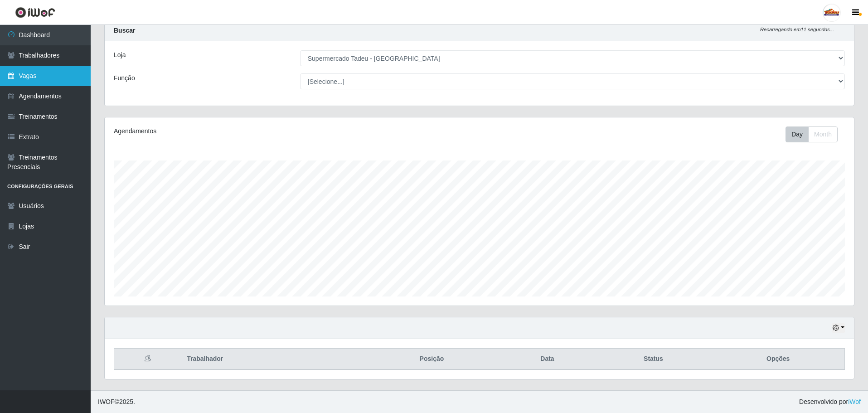  What do you see at coordinates (35, 12) in the screenshot?
I see `img: CoreUI Logo` at bounding box center [35, 12].